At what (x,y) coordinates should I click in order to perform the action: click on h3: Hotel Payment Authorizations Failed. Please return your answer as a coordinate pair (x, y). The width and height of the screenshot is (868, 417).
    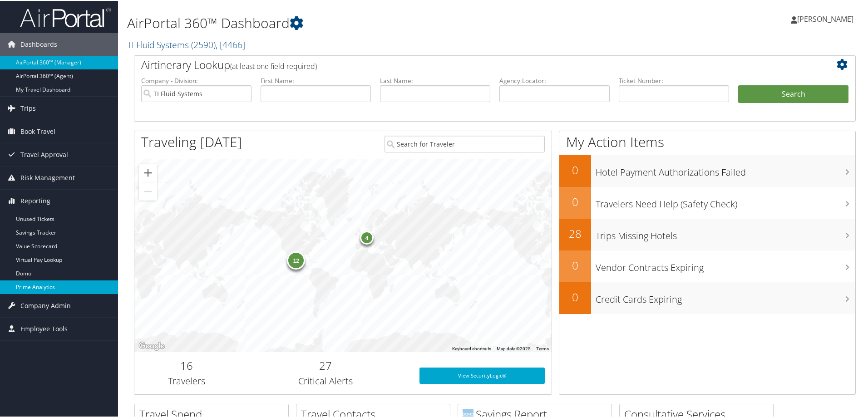
    Looking at the image, I should click on (725, 169).